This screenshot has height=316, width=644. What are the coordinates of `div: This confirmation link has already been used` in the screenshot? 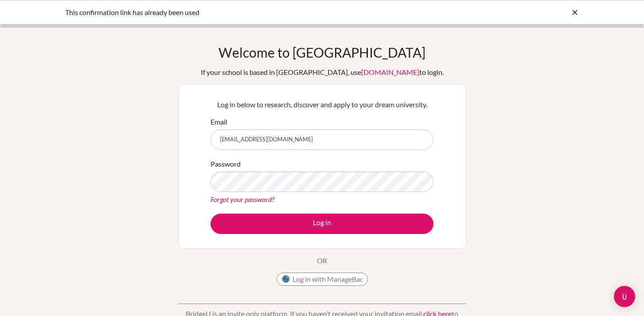 It's located at (256, 12).